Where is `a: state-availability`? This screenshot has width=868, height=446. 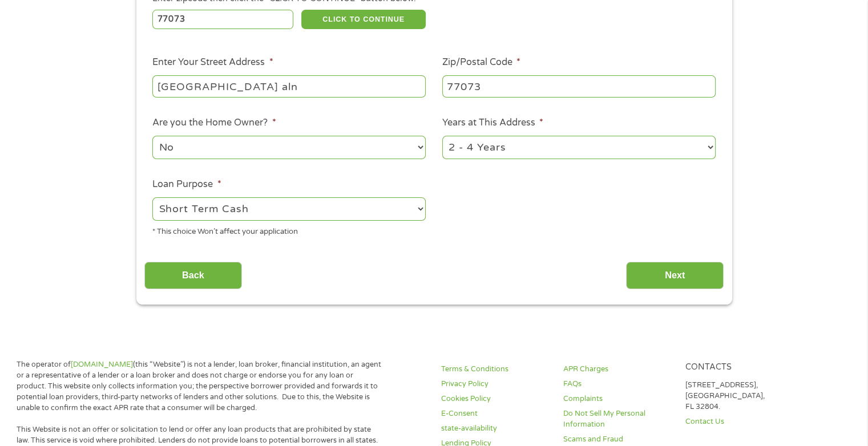
a: state-availability is located at coordinates (495, 429).